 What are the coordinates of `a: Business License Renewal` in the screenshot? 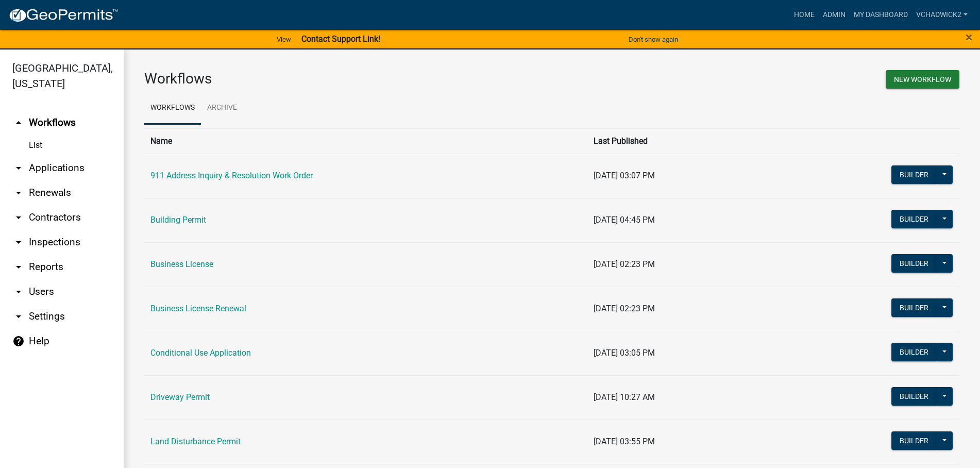 It's located at (198, 308).